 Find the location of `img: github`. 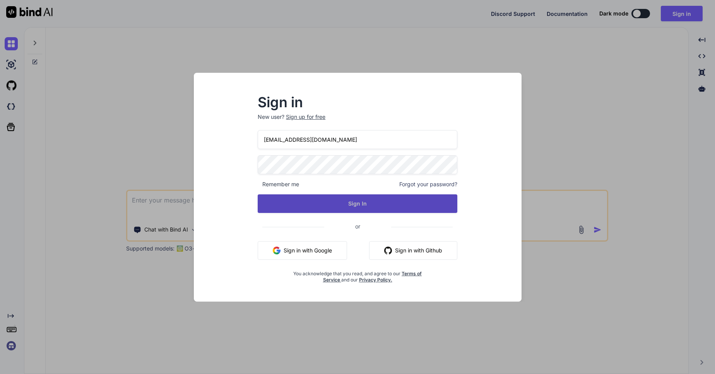

img: github is located at coordinates (388, 250).